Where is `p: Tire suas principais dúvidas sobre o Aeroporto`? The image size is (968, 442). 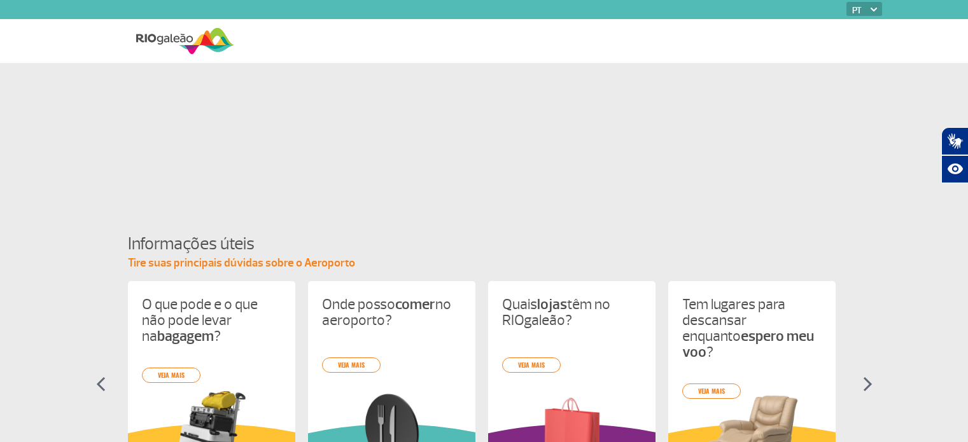 p: Tire suas principais dúvidas sobre o Aeroporto is located at coordinates (484, 263).